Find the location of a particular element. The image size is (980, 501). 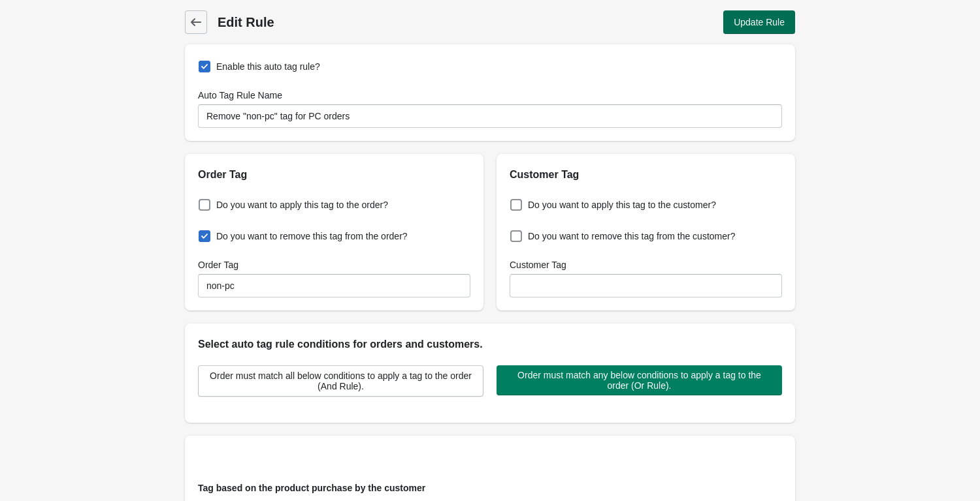

label: Auto Tag Rule Name is located at coordinates (240, 95).